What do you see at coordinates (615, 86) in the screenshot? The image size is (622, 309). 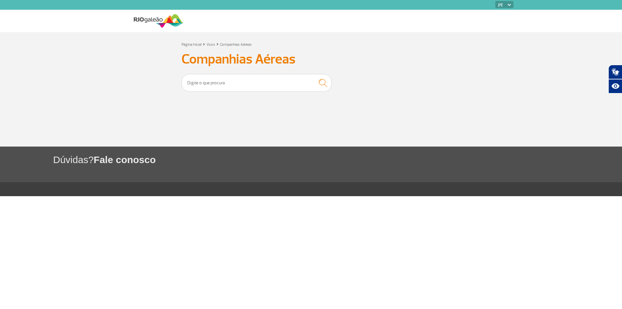 I see `button: Abrir recursos assistivos.` at bounding box center [615, 86].